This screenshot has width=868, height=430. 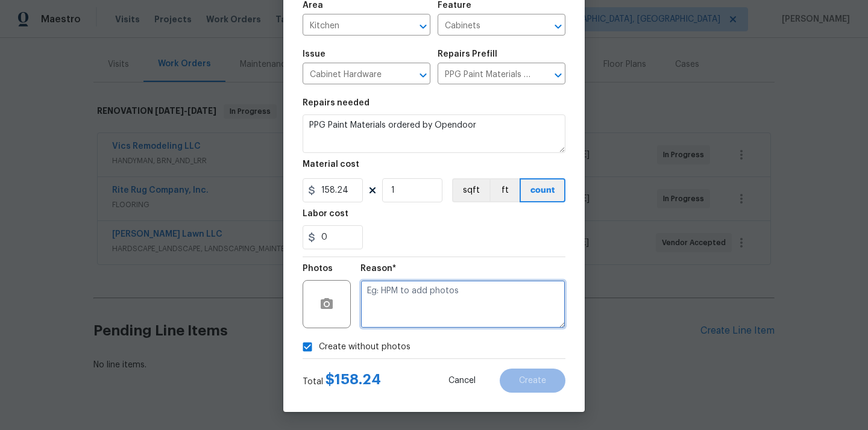 What do you see at coordinates (326, 214) in the screenshot?
I see `h5: Labor cost` at bounding box center [326, 214].